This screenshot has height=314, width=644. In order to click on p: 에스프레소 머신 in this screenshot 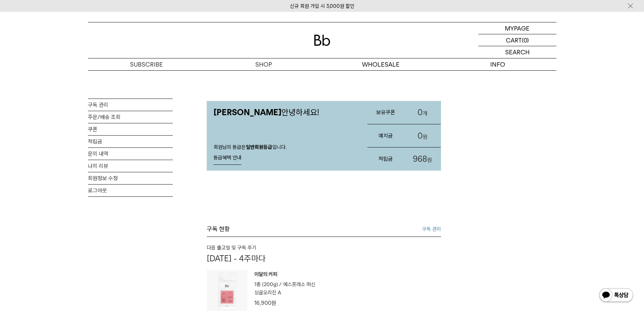, I will do `click(299, 284)`.